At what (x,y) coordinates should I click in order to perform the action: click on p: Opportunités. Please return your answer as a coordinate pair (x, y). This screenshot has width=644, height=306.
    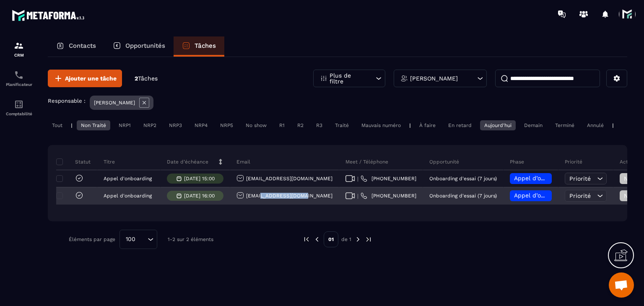
    Looking at the image, I should click on (145, 46).